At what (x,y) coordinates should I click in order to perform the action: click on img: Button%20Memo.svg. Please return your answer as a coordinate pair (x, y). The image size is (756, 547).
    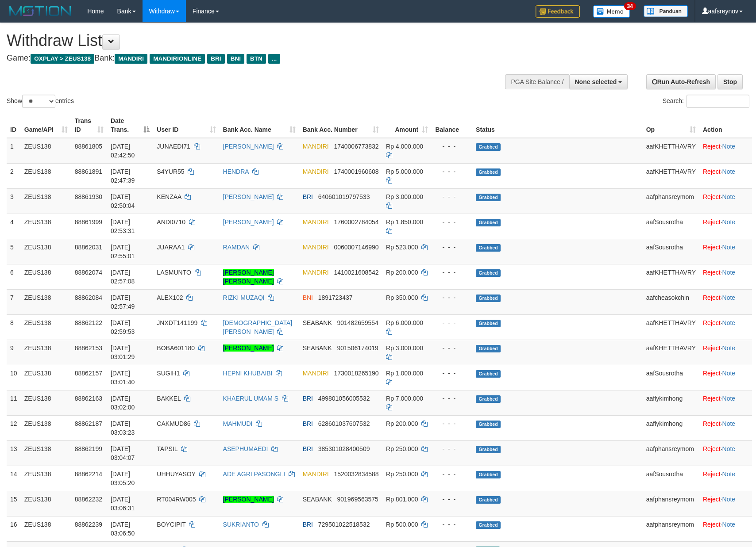
    Looking at the image, I should click on (611, 12).